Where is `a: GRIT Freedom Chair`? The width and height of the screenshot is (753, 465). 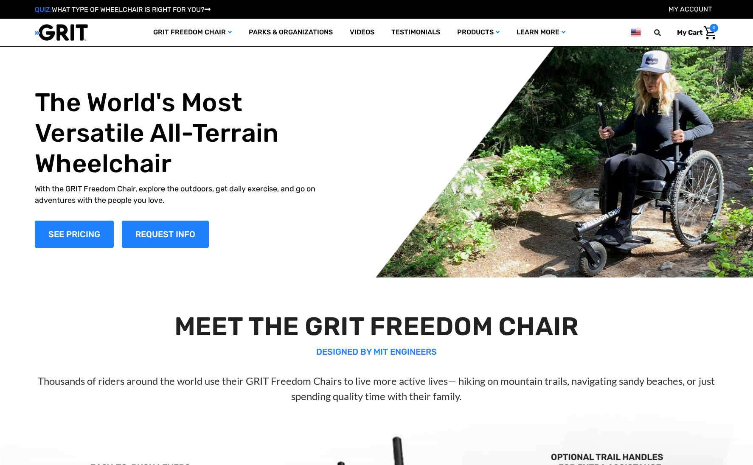 a: GRIT Freedom Chair is located at coordinates (192, 32).